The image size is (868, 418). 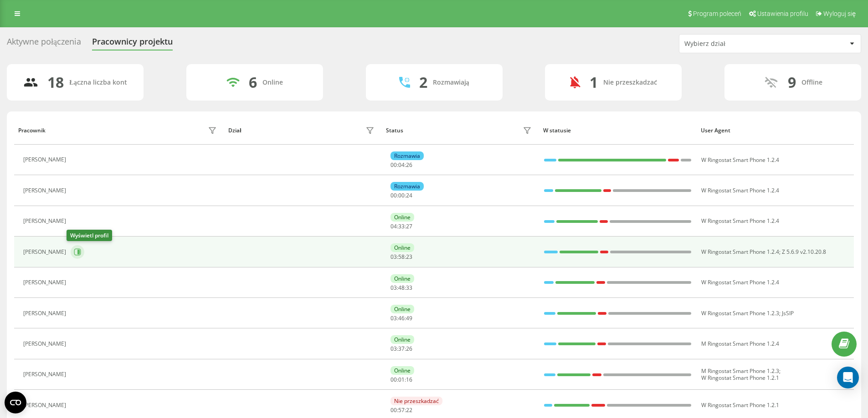 I want to click on span: 46, so click(x=402, y=318).